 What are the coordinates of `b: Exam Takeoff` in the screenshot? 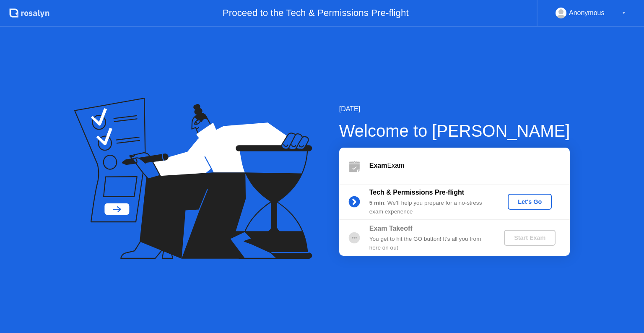 It's located at (391, 228).